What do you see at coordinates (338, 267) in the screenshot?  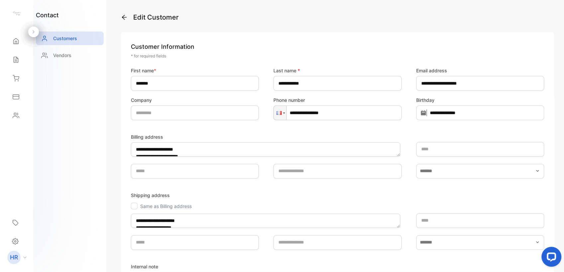 I see `label: Internal note` at bounding box center [338, 267].